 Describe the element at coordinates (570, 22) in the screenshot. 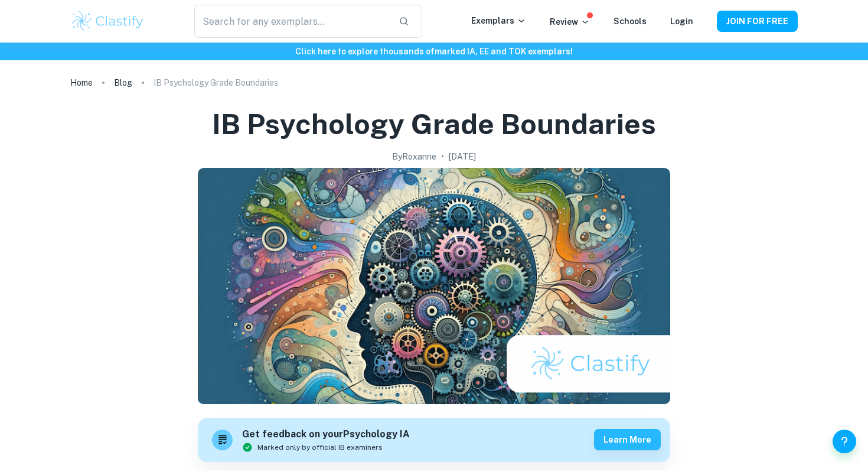

I see `p: Review` at that location.